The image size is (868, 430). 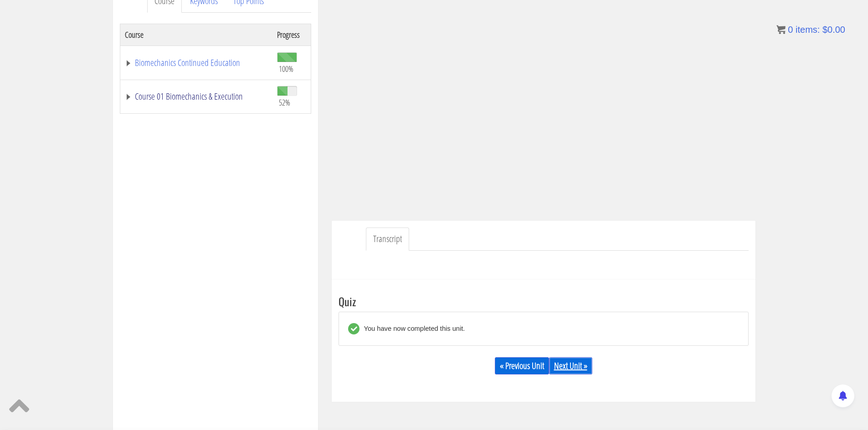 I want to click on a: « Previous Unit, so click(x=522, y=366).